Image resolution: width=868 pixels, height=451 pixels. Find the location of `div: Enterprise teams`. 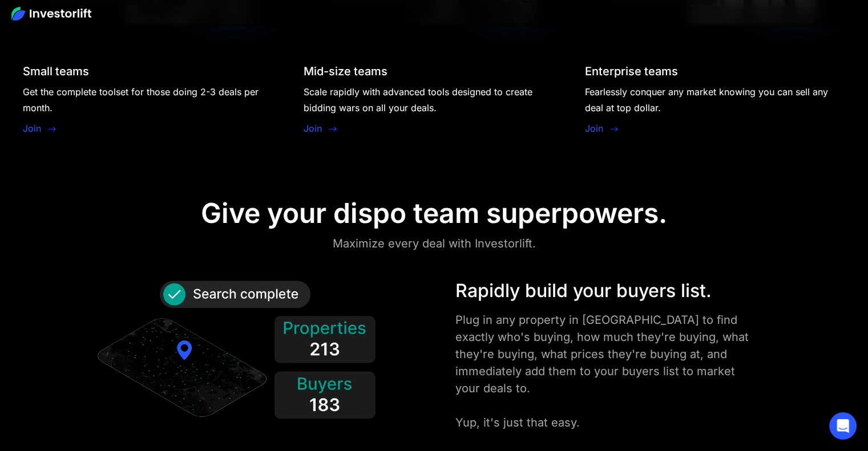

div: Enterprise teams is located at coordinates (631, 72).